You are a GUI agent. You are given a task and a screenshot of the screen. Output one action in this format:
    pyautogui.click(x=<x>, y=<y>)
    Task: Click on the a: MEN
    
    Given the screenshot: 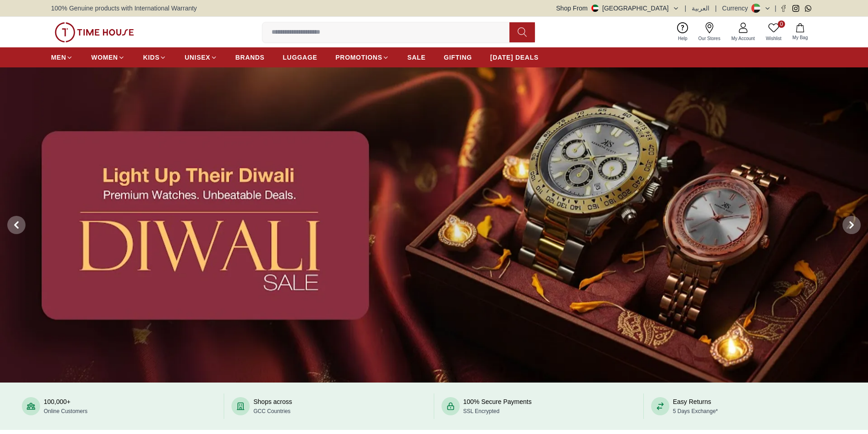 What is the action you would take?
    pyautogui.click(x=62, y=57)
    